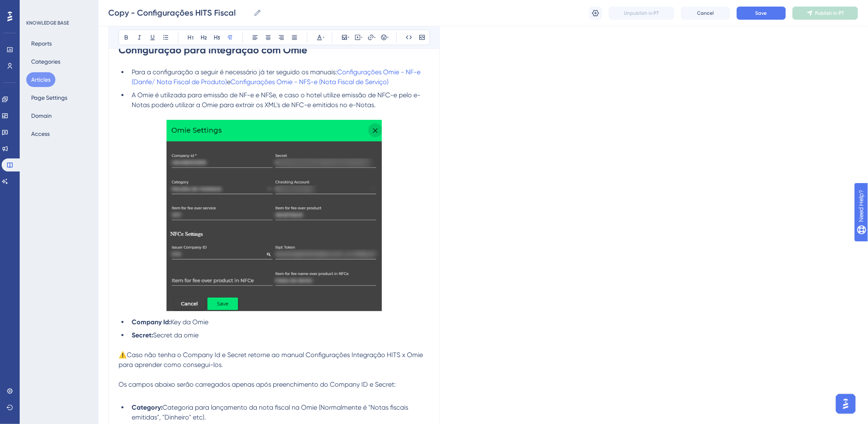  Describe the element at coordinates (229, 82) in the screenshot. I see `span: e` at that location.